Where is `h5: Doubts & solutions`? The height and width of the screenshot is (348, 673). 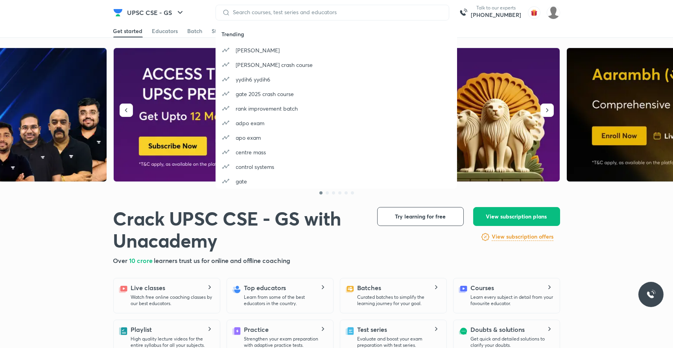
h5: Doubts & solutions is located at coordinates (498, 329).